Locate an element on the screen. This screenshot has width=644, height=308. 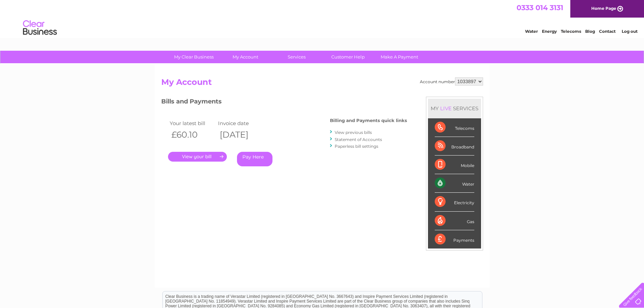
div: Broadband is located at coordinates (454, 146).